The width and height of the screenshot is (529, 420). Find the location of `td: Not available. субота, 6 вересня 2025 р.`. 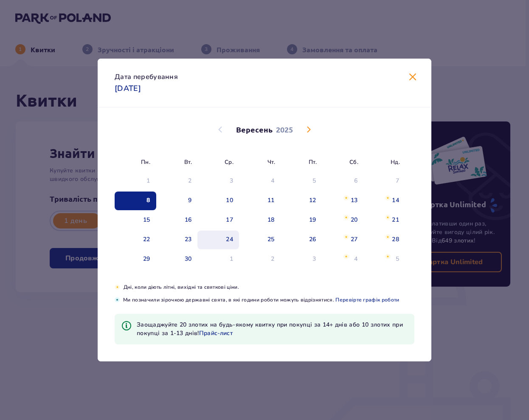

td: Not available. субота, 6 вересня 2025 р. is located at coordinates (343, 181).